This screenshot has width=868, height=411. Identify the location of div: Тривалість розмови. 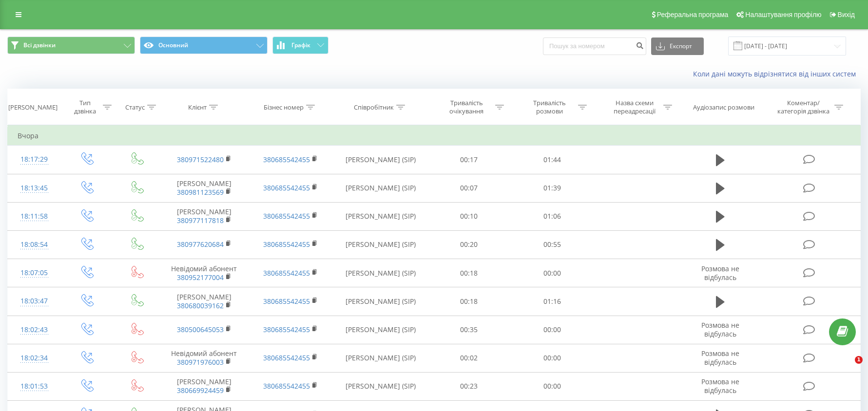
(550, 107).